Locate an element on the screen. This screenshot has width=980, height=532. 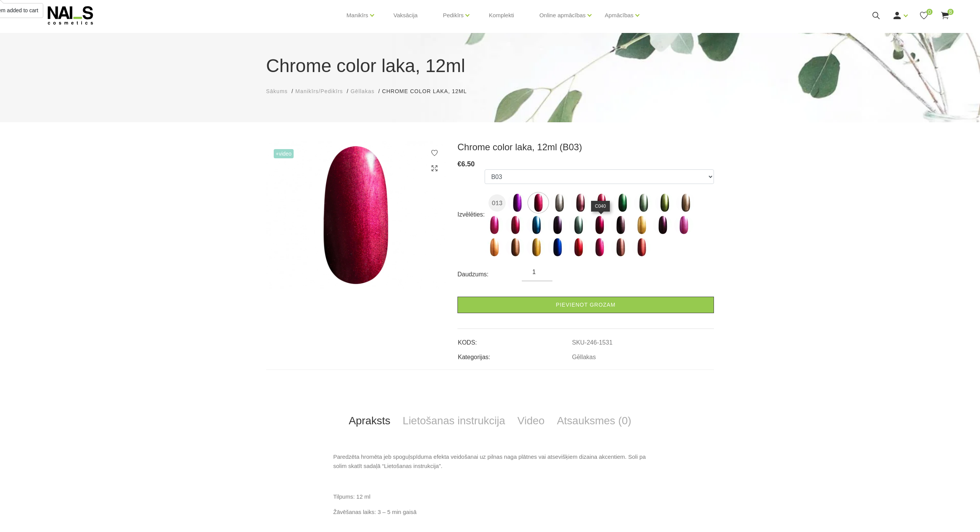
td: KODS: is located at coordinates (515, 339).